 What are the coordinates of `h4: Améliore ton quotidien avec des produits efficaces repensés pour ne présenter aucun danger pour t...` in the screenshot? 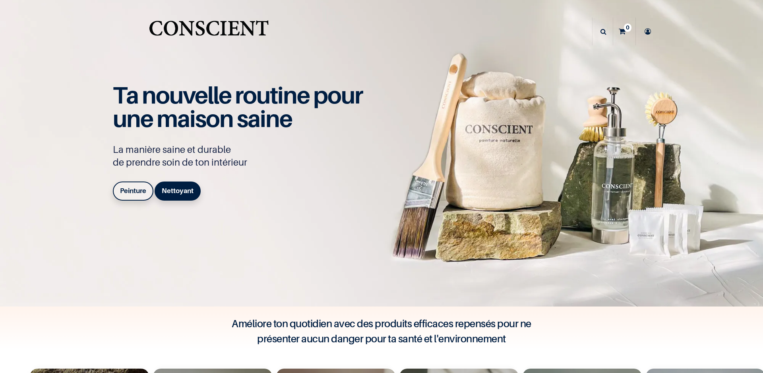 It's located at (382, 331).